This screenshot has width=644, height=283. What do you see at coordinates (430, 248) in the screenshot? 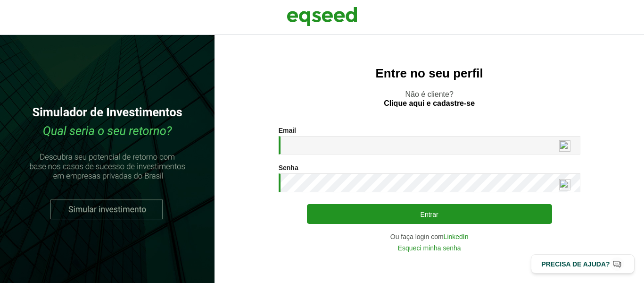
I see `a: Esqueci minha senha` at bounding box center [430, 248].